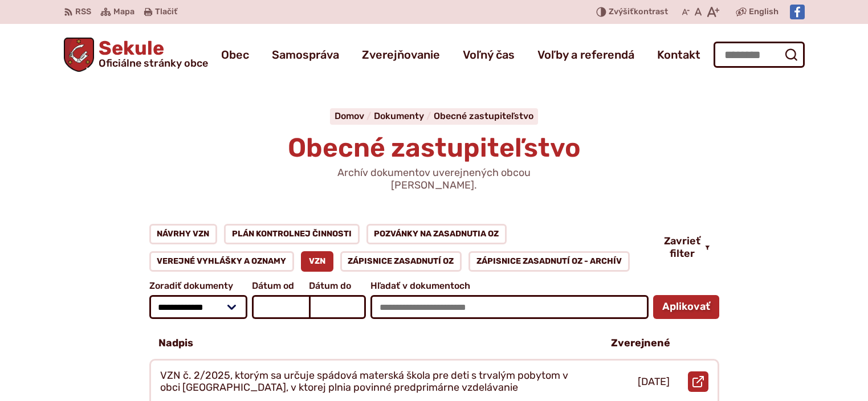  I want to click on a: Obec, so click(235, 55).